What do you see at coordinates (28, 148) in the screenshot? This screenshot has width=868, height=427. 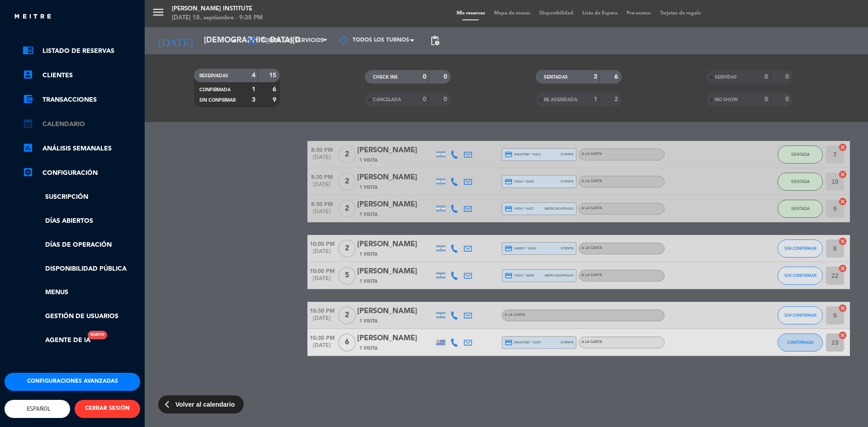 I see `i: assessment` at bounding box center [28, 148].